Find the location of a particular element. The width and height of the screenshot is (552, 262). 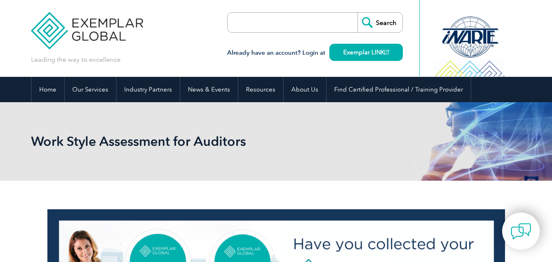

p: Leading the way to excellence is located at coordinates (76, 60).